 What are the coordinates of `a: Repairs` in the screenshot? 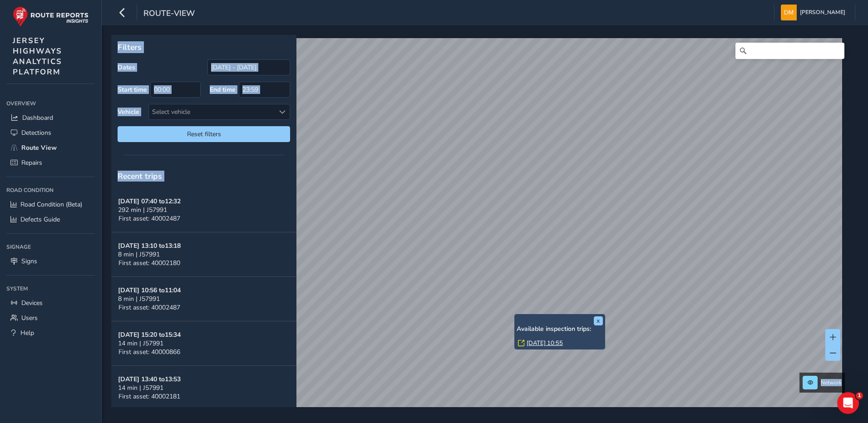 It's located at (50, 162).